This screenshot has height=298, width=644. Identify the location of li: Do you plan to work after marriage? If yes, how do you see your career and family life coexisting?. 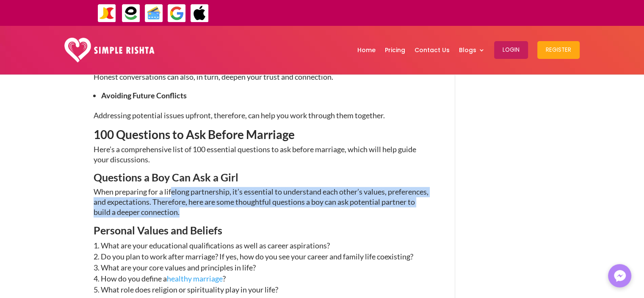
(262, 256).